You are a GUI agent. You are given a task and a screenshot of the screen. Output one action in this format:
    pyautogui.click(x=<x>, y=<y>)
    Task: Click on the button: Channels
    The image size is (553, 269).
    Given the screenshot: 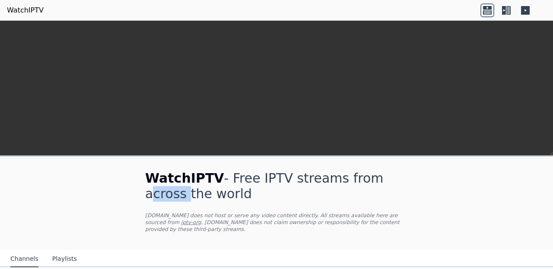 What is the action you would take?
    pyautogui.click(x=24, y=259)
    